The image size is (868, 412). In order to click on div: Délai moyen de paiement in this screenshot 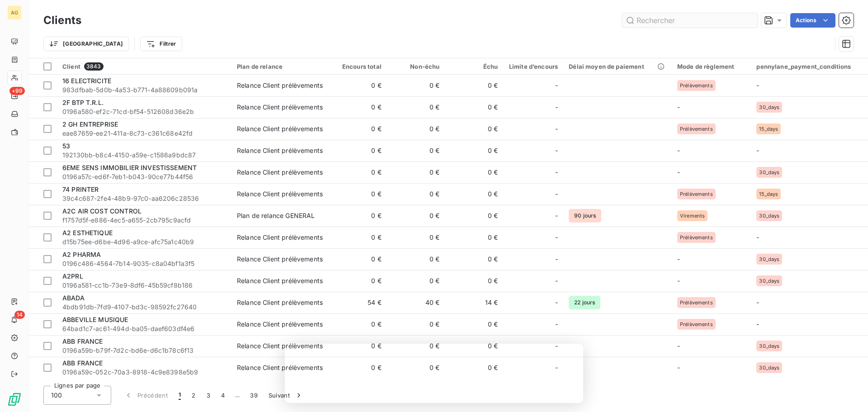, I will do `click(618, 66)`.